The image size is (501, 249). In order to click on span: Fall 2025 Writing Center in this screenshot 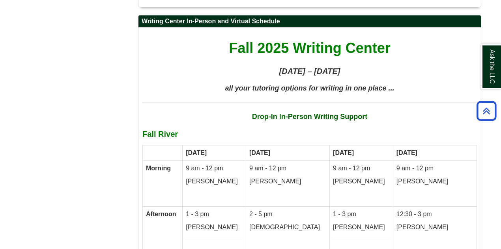, I will do `click(309, 48)`.